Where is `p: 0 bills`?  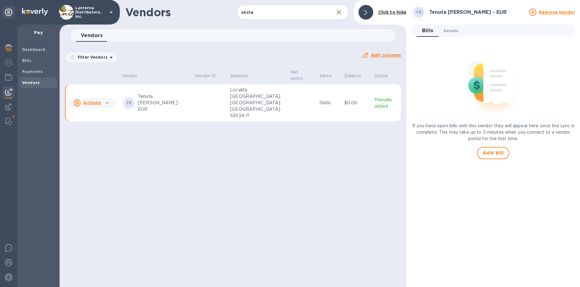
p: 0 bills is located at coordinates (329, 103).